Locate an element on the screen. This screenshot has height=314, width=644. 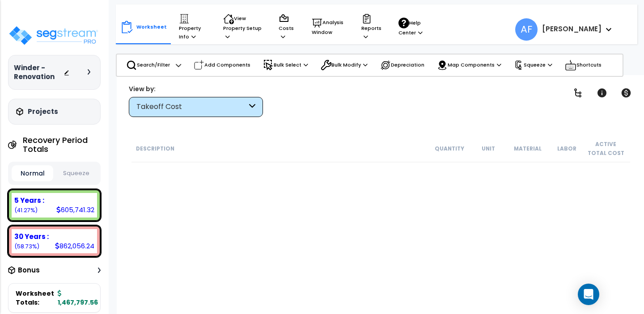
div: Open Intercom Messenger is located at coordinates (589, 294).